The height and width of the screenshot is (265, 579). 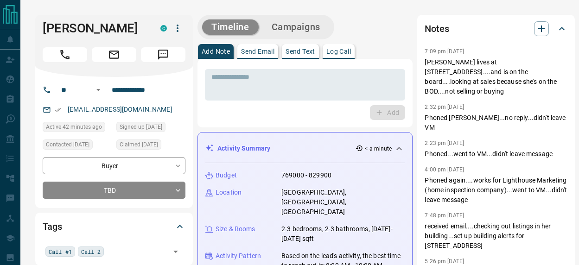 What do you see at coordinates (437, 29) in the screenshot?
I see `h2: Notes` at bounding box center [437, 29].